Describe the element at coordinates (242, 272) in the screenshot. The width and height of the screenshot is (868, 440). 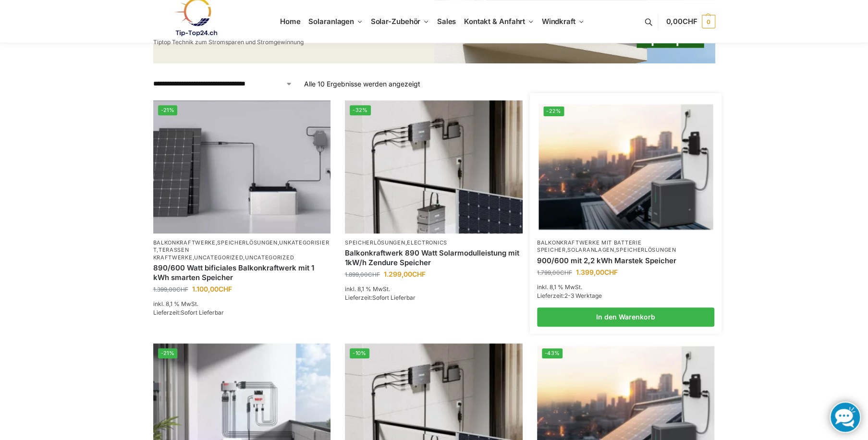
I see `a: 890/600 Watt bificiales Balkonkraftwerk mit 1 kWh smarten Speicher` at that location.